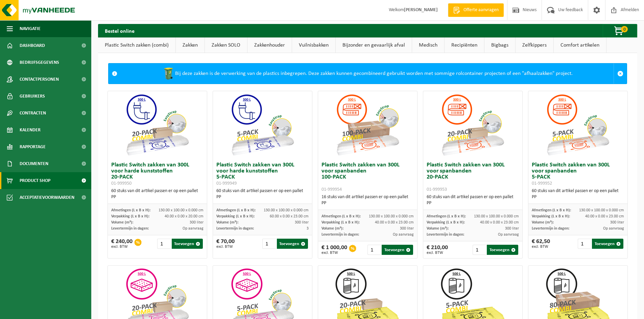 This screenshot has height=319, width=644. Describe the element at coordinates (428, 45) in the screenshot. I see `a: Medisch` at that location.